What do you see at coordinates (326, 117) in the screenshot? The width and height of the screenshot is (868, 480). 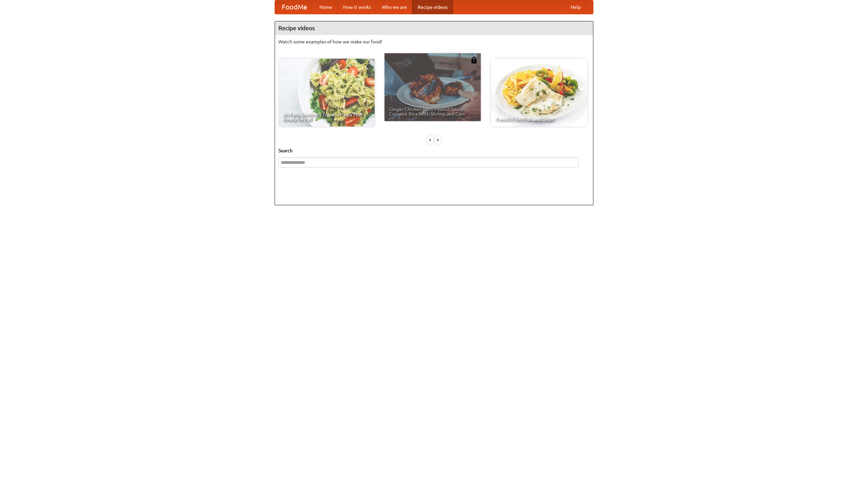 I see `span: An Easy, Summery Tomato Pasta That's Ready for Fall` at bounding box center [326, 117].